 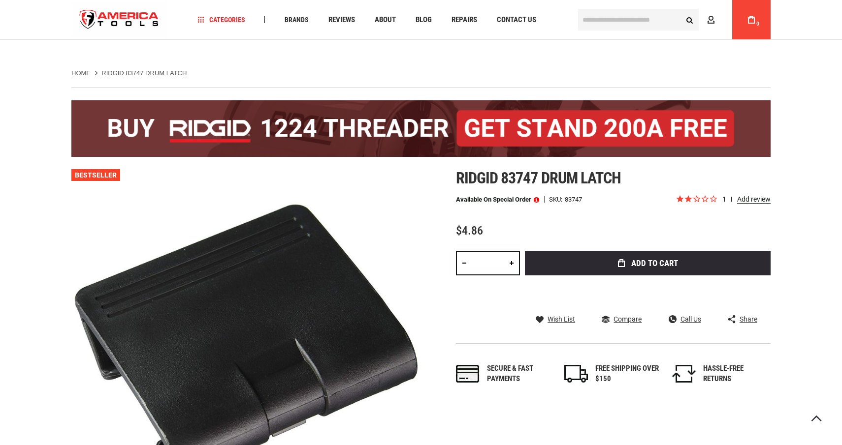 What do you see at coordinates (516, 20) in the screenshot?
I see `span: Contact Us` at bounding box center [516, 20].